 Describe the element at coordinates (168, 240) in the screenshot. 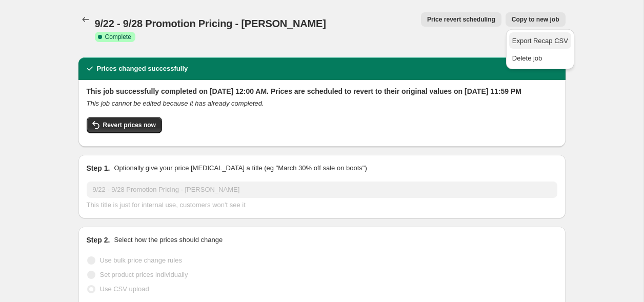

I see `p: Select how the prices should change` at that location.